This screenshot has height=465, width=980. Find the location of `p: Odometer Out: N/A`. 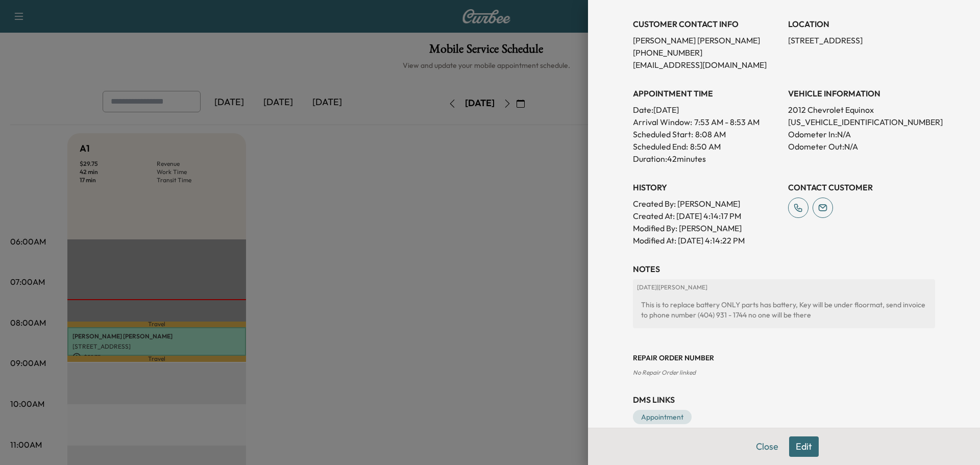

p: Odometer Out: N/A is located at coordinates (861, 147).